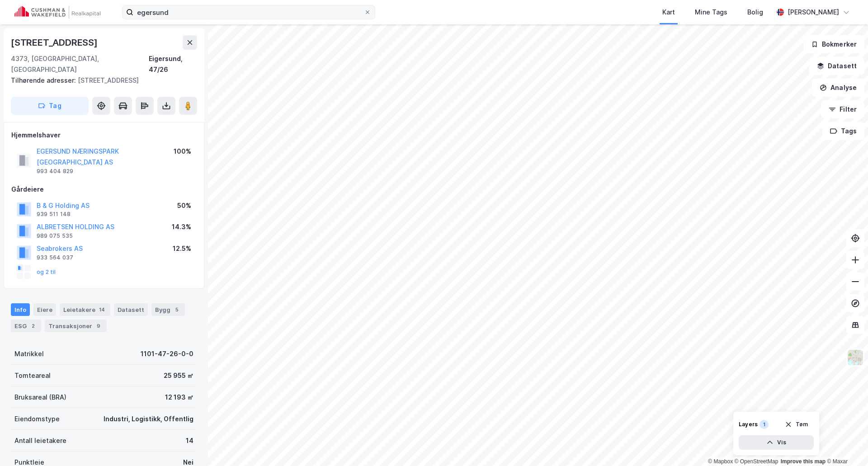 The image size is (868, 466). What do you see at coordinates (149, 419) in the screenshot?
I see `div: Industri, Logistikk, Offentlig` at bounding box center [149, 419].